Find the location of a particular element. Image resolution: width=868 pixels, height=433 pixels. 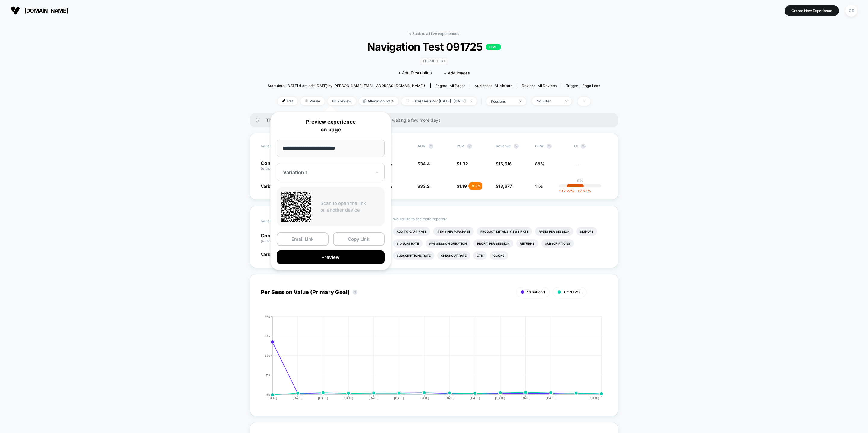

span: OTW is located at coordinates (552, 146).